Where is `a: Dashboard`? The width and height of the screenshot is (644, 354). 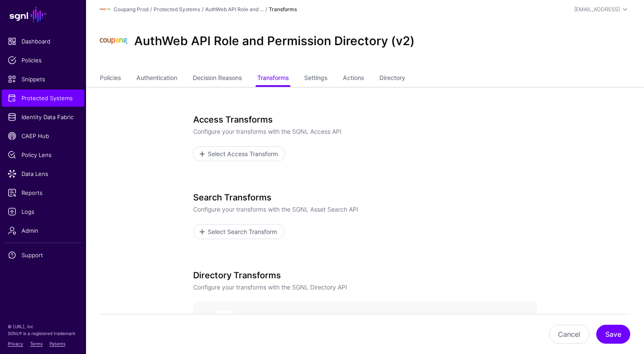 a: Dashboard is located at coordinates (43, 41).